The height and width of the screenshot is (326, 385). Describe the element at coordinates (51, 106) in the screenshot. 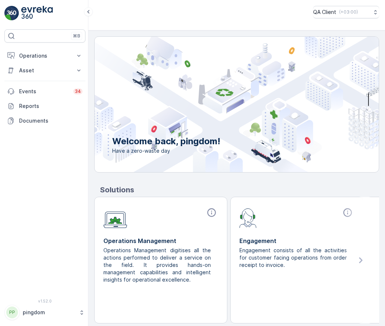

I see `p: Reports` at that location.